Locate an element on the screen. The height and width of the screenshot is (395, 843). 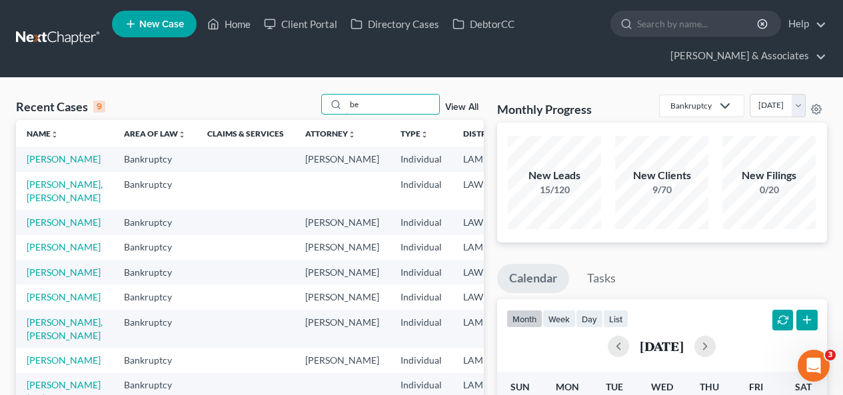
button: week is located at coordinates (559, 318).